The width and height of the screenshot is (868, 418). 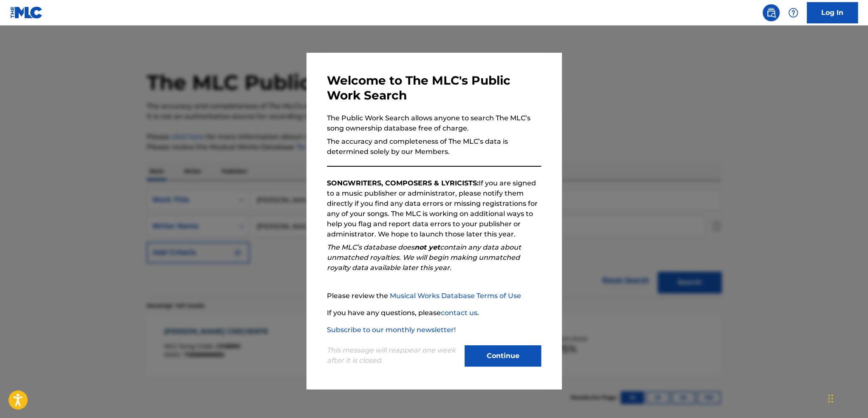 What do you see at coordinates (403, 183) in the screenshot?
I see `strong: SONGWRITERS, COMPOSERS & LYRICISTS:` at bounding box center [403, 183].